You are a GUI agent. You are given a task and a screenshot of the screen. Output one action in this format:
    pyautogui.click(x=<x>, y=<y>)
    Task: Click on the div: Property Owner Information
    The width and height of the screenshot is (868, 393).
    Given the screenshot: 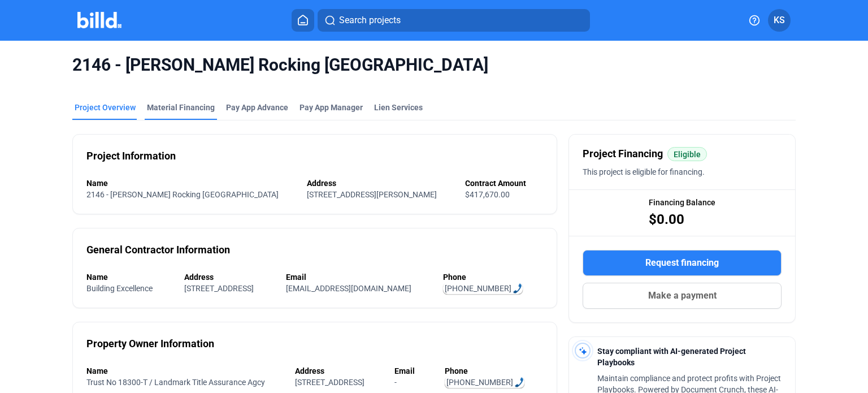 What is the action you would take?
    pyautogui.click(x=150, y=344)
    